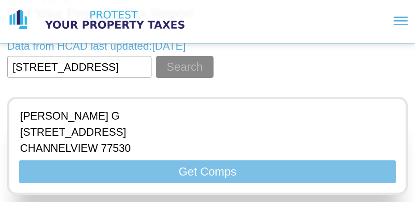  What do you see at coordinates (185, 67) in the screenshot?
I see `button: Search` at bounding box center [185, 67].